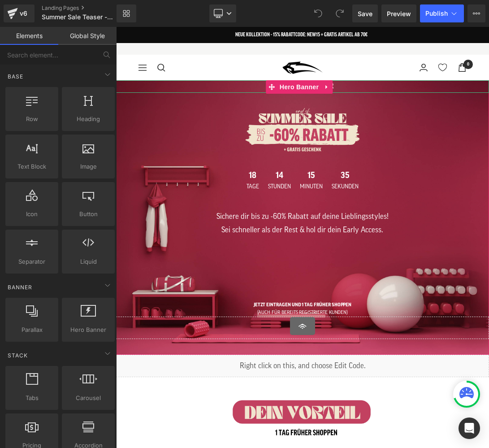 Image resolution: width=489 pixels, height=448 pixels. I want to click on span: Button, so click(88, 214).